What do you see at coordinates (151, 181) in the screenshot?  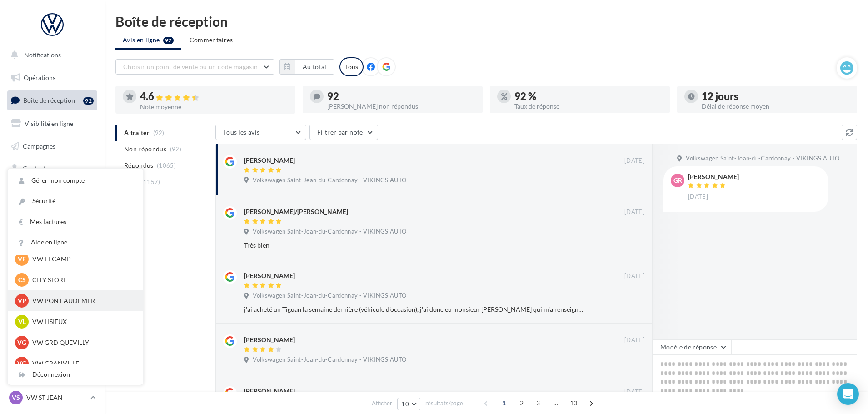 I see `span: (1157)` at bounding box center [151, 181].